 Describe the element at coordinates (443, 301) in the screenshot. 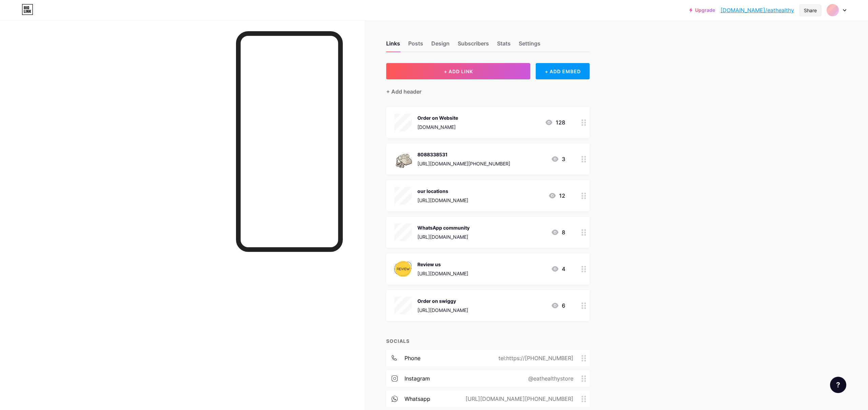

I see `div: Order on swiggy` at that location.